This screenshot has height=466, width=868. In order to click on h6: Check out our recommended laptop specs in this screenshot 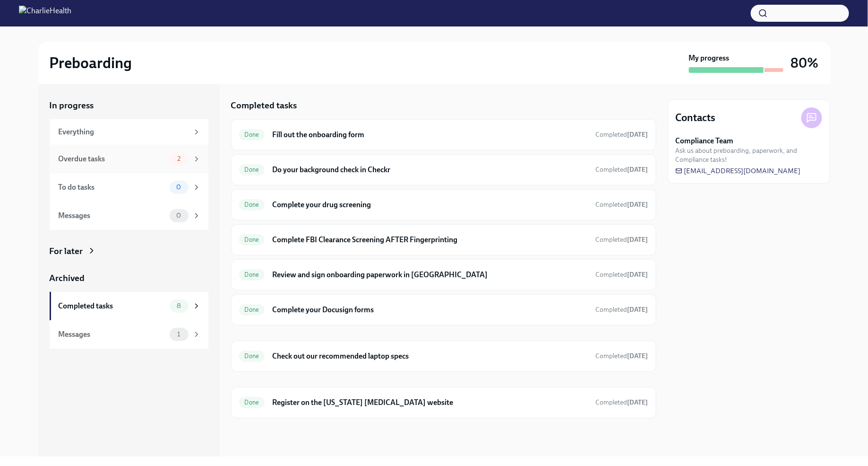, I will do `click(430, 356)`.